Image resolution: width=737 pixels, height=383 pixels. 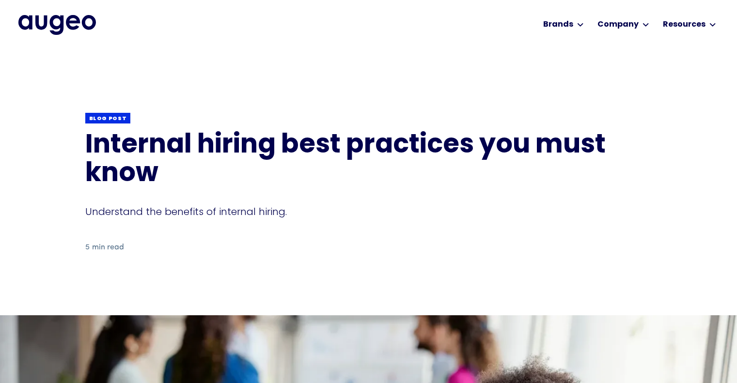 I want to click on a: home, so click(x=57, y=25).